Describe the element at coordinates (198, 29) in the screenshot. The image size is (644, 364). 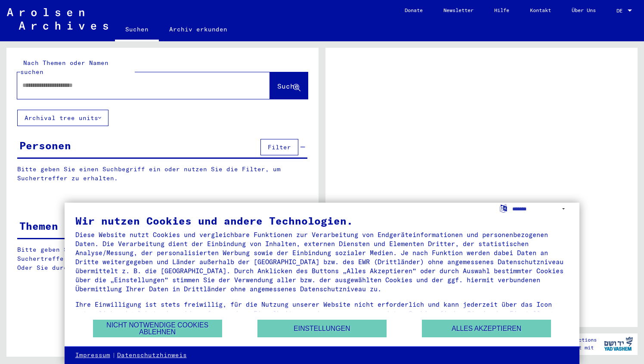
I see `a: Archiv erkunden` at that location.